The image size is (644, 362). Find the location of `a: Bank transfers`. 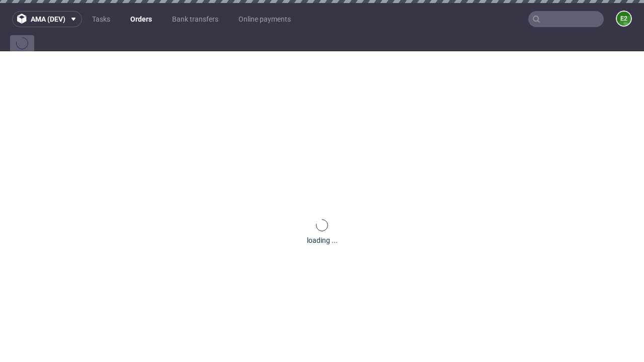

a: Bank transfers is located at coordinates (195, 20).